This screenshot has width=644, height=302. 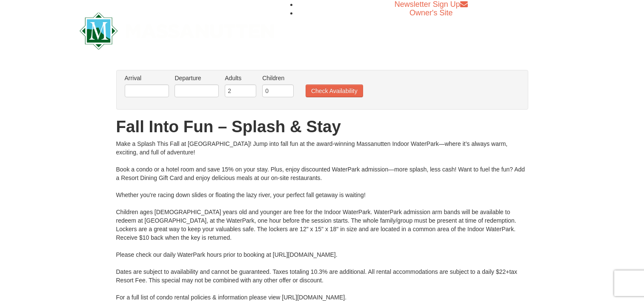 I want to click on span: Owner's Site, so click(x=431, y=13).